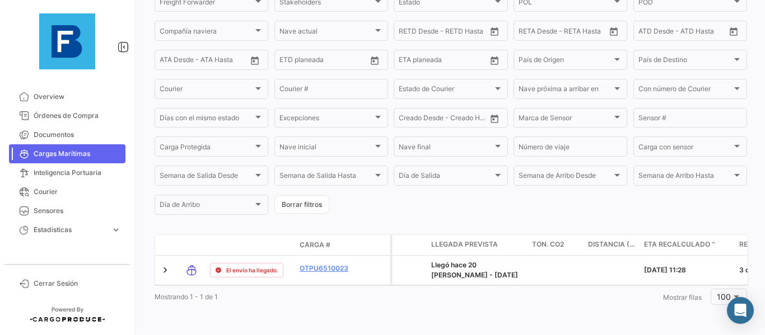 The width and height of the screenshot is (765, 335). Describe the element at coordinates (723, 297) in the screenshot. I see `span: 100` at that location.